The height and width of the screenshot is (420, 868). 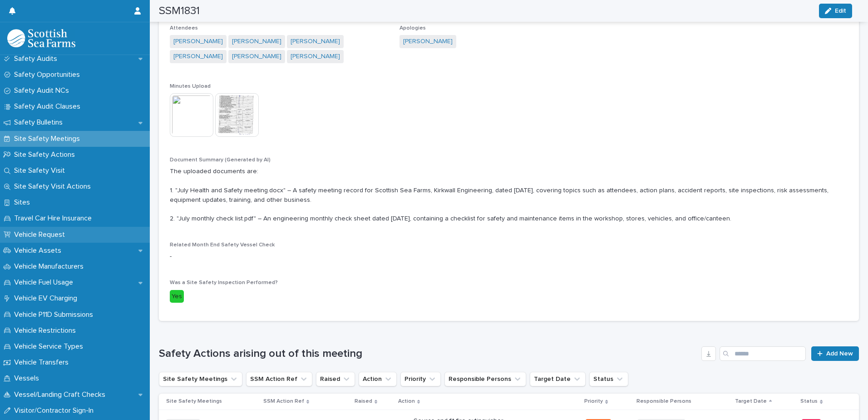 What do you see at coordinates (486, 379) in the screenshot?
I see `button: Responsible Persons` at bounding box center [486, 379].